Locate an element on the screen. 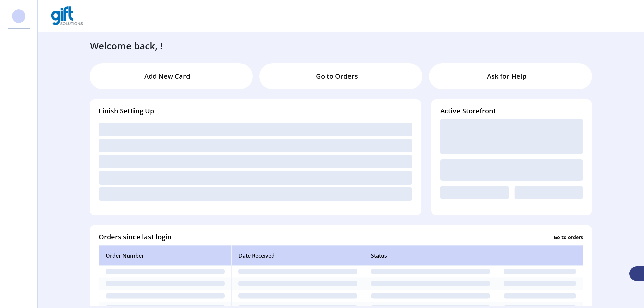 Image resolution: width=644 pixels, height=308 pixels. th: Date Received is located at coordinates (298, 255).